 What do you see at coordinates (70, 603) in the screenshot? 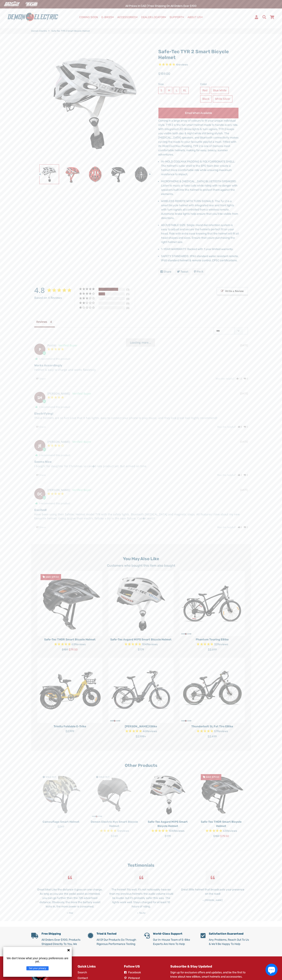
I see `img: Safe-Tec THOR Smart Bicycle Helmet - Demon Electric` at bounding box center [70, 603].